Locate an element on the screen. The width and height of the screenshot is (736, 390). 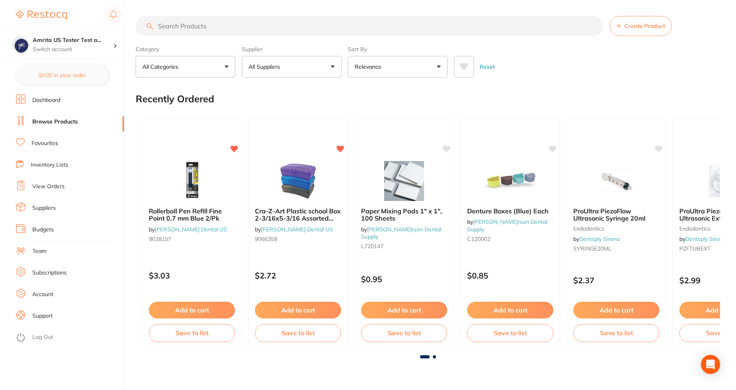
p: $2.37 is located at coordinates (617, 280).